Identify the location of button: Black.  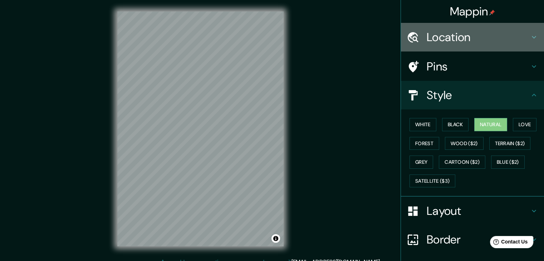
(455, 124).